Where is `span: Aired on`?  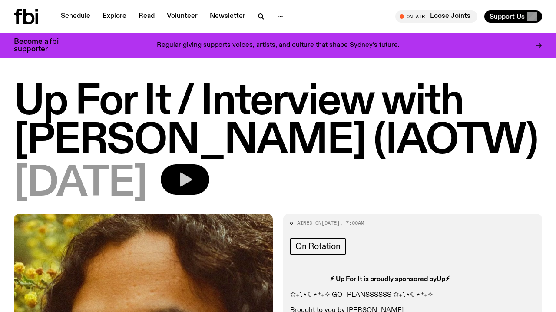 span: Aired on is located at coordinates (309, 223).